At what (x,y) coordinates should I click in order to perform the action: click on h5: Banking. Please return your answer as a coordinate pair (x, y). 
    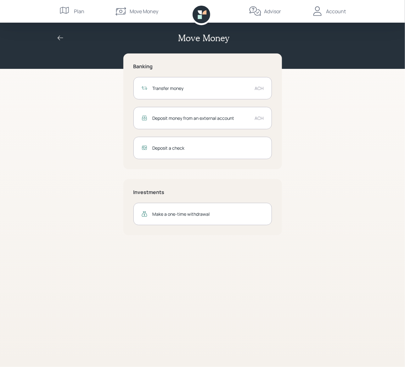
    Looking at the image, I should click on (202, 66).